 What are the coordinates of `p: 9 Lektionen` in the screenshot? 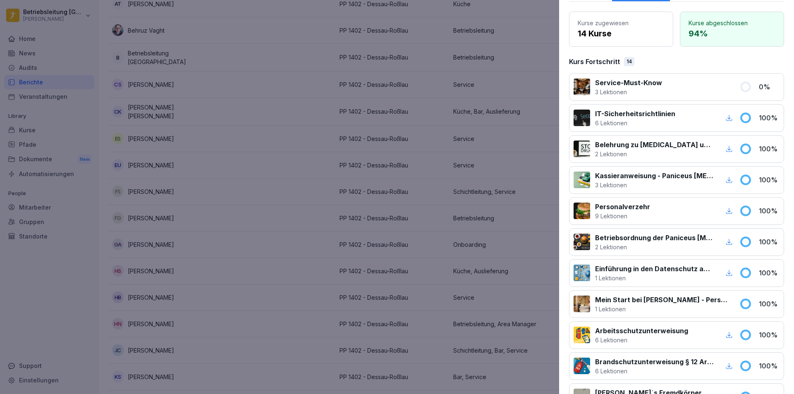 It's located at (623, 216).